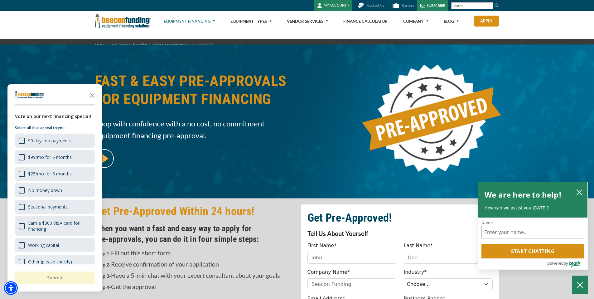  Describe the element at coordinates (419, 245) in the screenshot. I see `label: Last Name*` at that location.